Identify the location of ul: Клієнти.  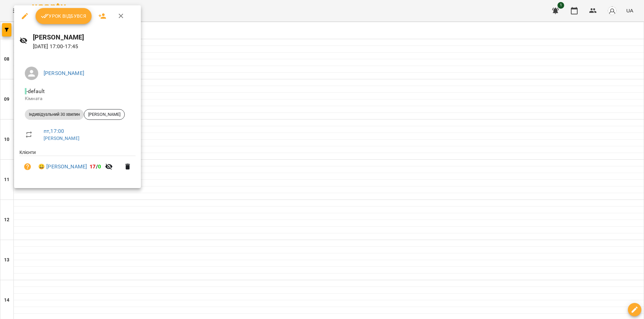
(78, 164).